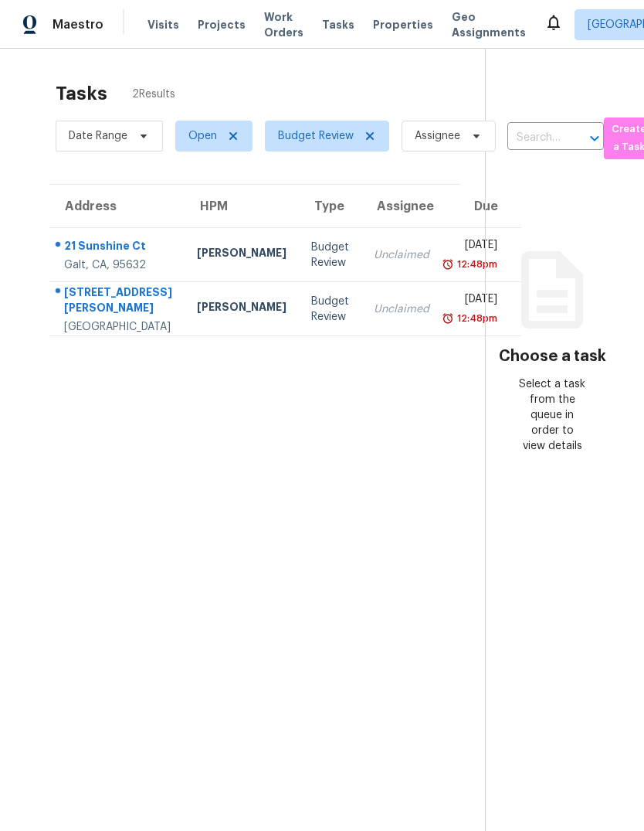 This screenshot has width=644, height=831. I want to click on div: Select a task from the queue in order to view details, so click(552, 415).